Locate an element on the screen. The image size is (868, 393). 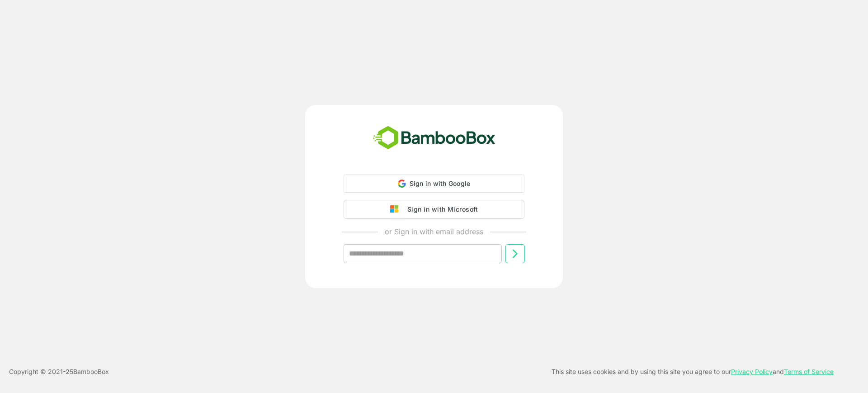
span: Sign in with Google is located at coordinates (440, 184).